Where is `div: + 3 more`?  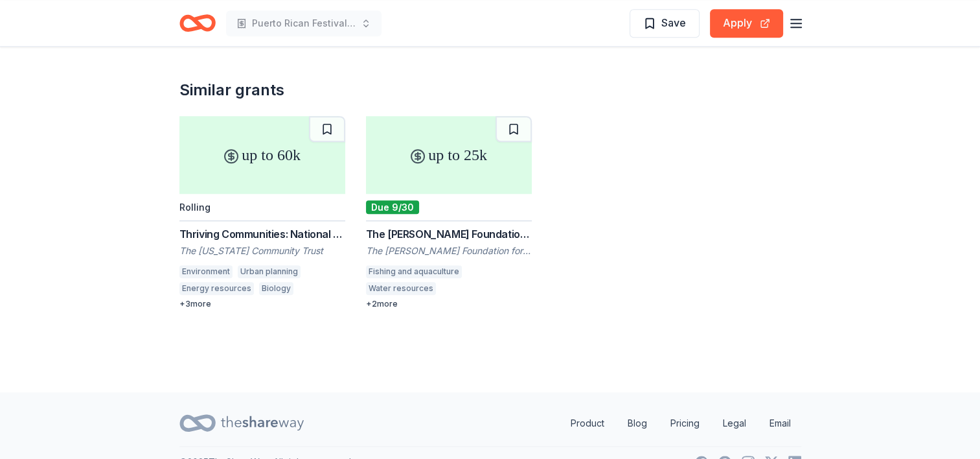 div: + 3 more is located at coordinates (263, 304).